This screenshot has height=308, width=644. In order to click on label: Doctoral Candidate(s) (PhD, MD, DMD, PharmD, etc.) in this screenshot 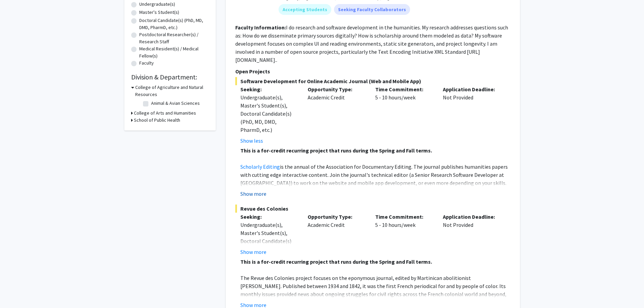, I will do `click(174, 24)`.